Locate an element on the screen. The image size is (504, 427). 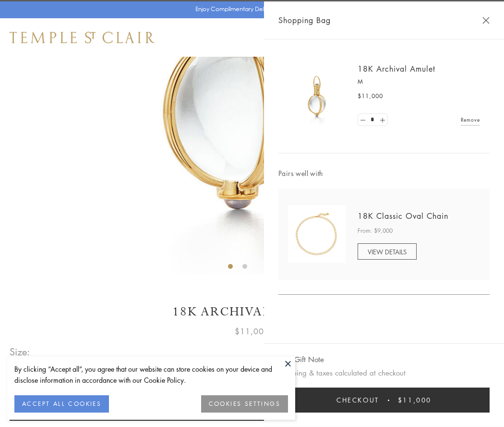
button: Checkout $11,000 is located at coordinates (384, 400).